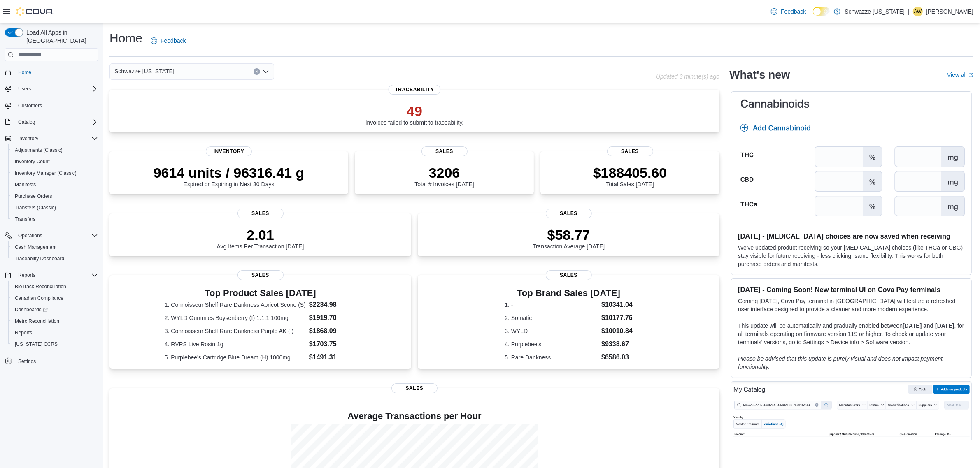 The image size is (980, 468). I want to click on button: BioTrack Reconciliation, so click(54, 287).